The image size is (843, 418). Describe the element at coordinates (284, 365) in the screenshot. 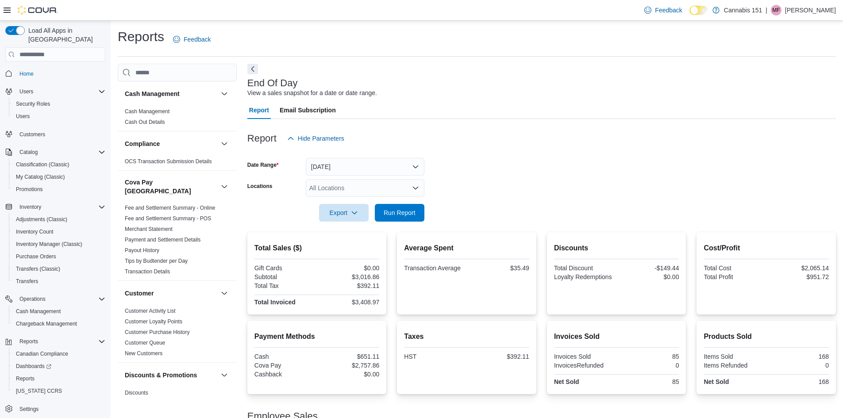

I see `div: Cova Pay` at that location.